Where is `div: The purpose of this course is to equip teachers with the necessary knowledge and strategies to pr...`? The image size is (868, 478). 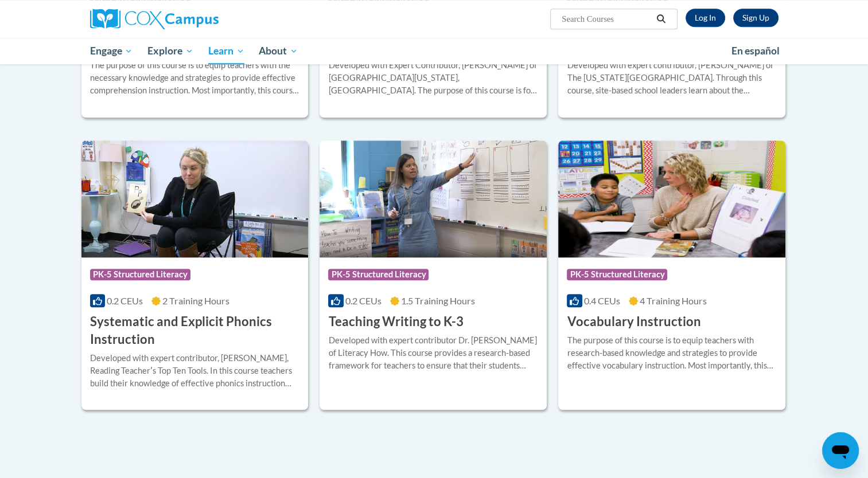 div: The purpose of this course is to equip teachers with the necessary knowledge and strategies to pr... is located at coordinates (195, 78).